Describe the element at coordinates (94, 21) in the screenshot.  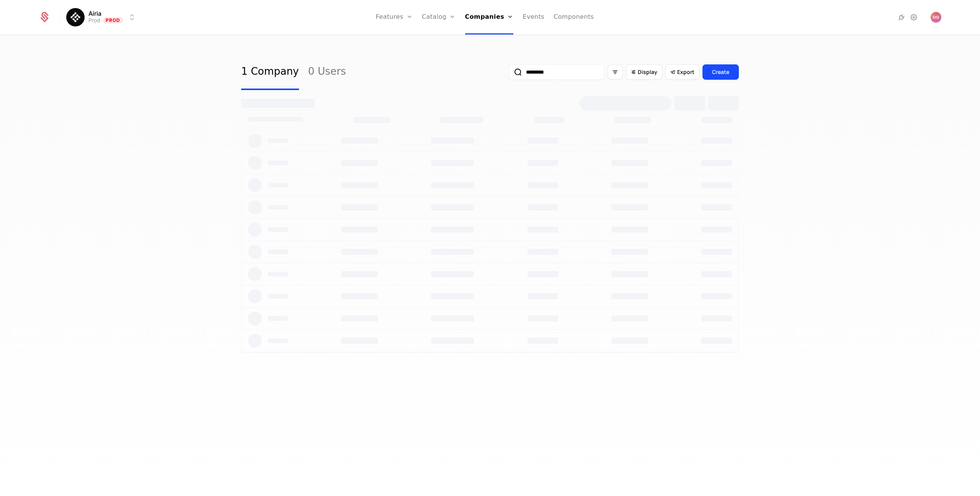
I see `div: Prod` at that location.